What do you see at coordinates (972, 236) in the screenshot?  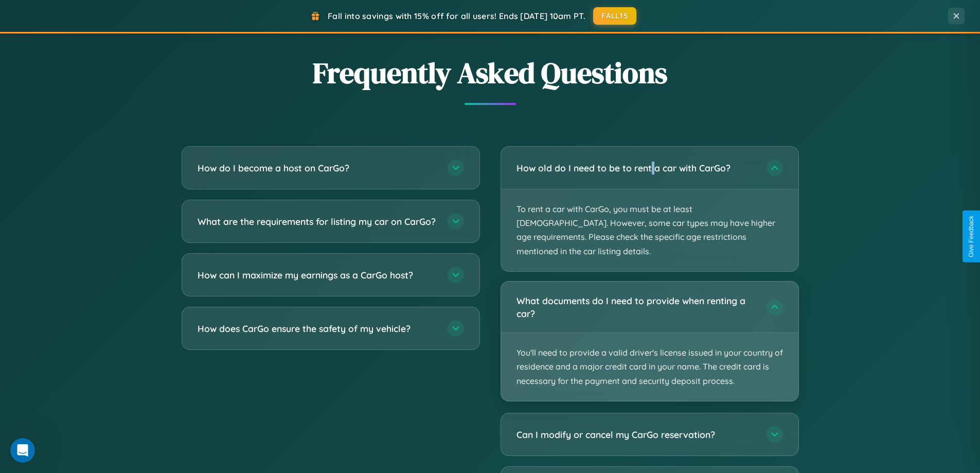 I see `div: Give Feedback` at bounding box center [972, 236].